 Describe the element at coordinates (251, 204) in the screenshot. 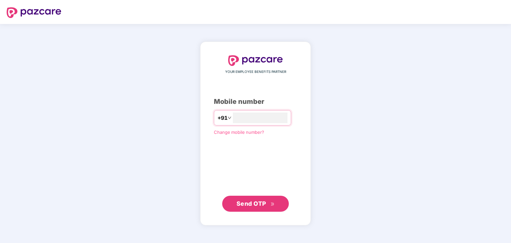

I see `span: Send OTP` at that location.